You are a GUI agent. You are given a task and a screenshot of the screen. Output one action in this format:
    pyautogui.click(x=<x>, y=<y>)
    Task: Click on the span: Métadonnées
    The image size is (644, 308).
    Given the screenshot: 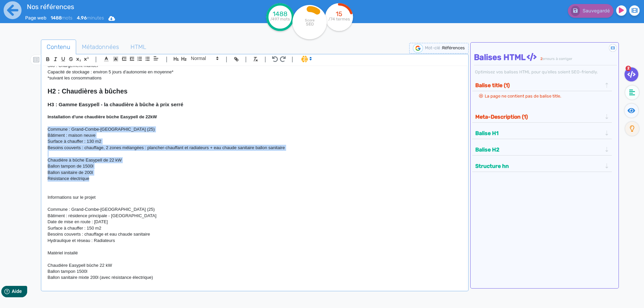 What is the action you would take?
    pyautogui.click(x=100, y=47)
    